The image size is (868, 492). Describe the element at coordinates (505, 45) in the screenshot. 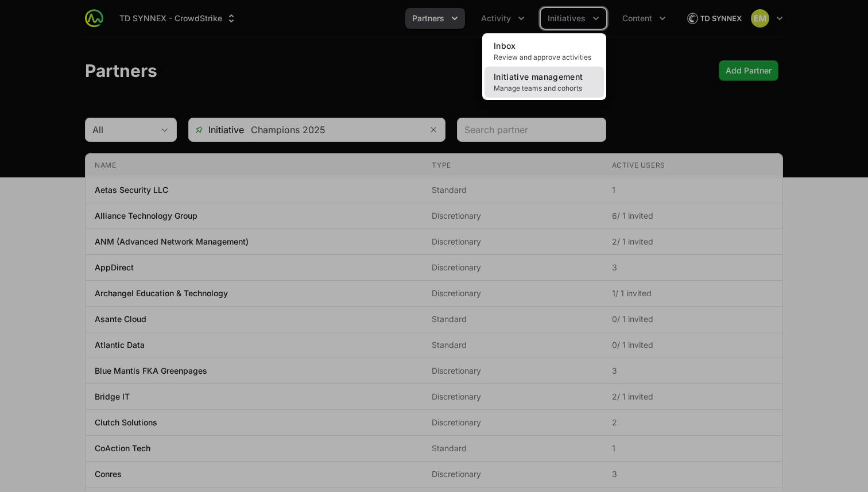

I see `span: Inbox` at that location.